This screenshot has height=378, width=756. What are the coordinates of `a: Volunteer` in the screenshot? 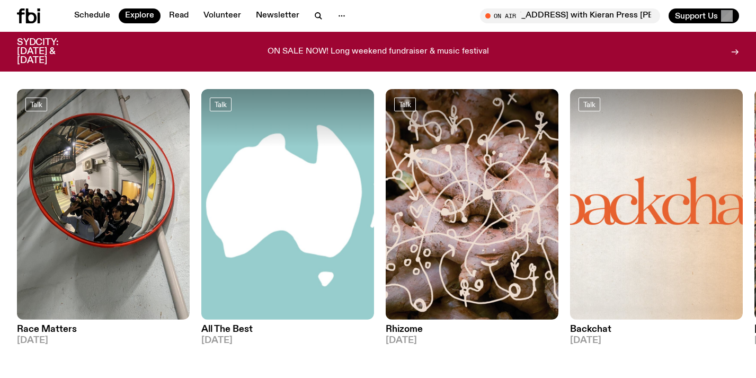 It's located at (222, 16).